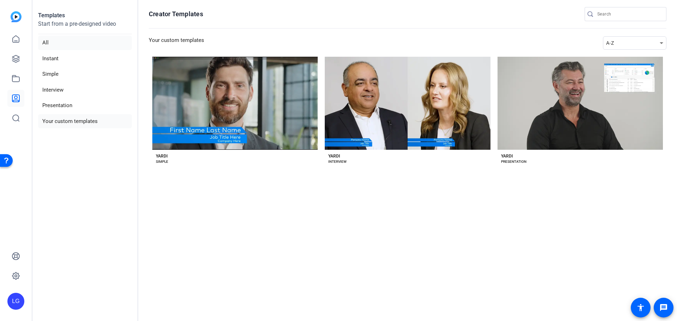 The width and height of the screenshot is (677, 321). Describe the element at coordinates (176, 43) in the screenshot. I see `h3: Your custom templates` at that location.